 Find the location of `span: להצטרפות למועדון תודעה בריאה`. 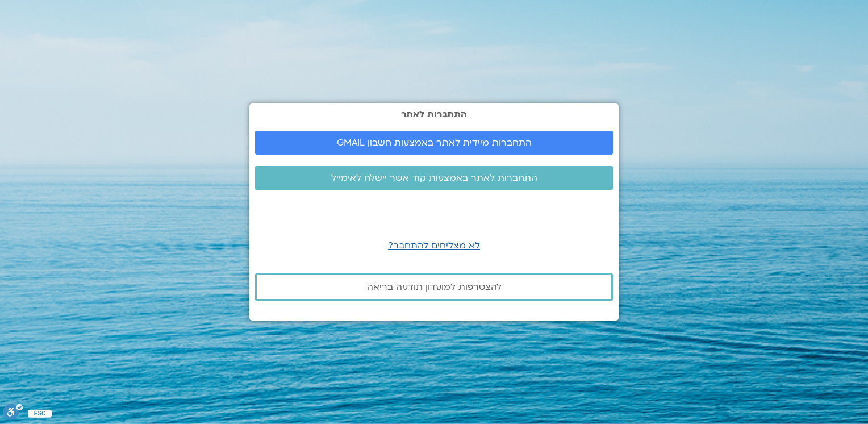

span: להצטרפות למועדון תודעה בריאה is located at coordinates (434, 287).